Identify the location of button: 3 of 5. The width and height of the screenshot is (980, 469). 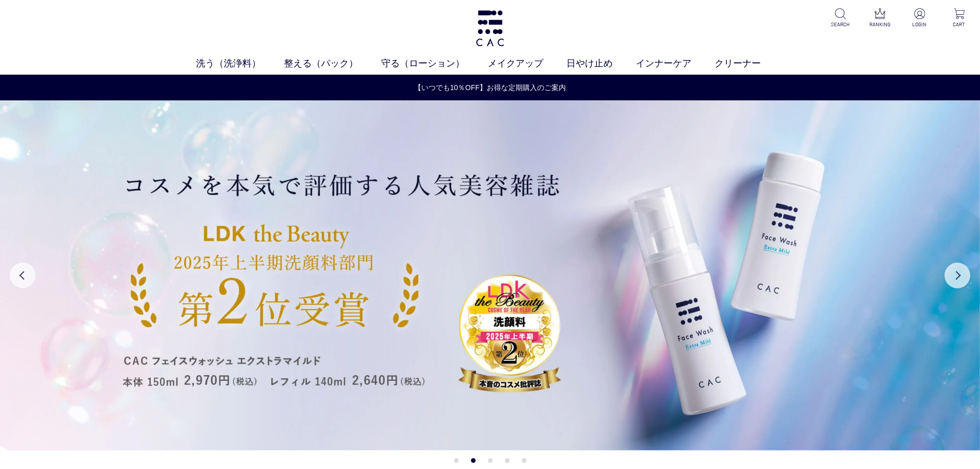
(490, 460).